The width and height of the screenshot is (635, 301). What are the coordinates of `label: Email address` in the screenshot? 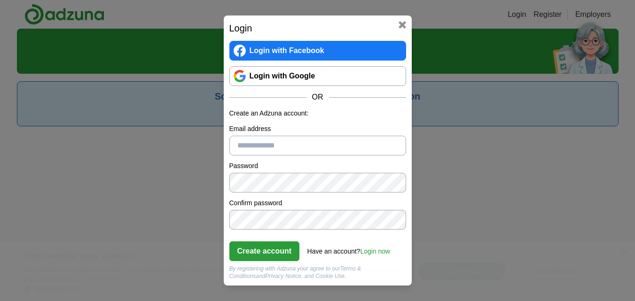 It's located at (318, 129).